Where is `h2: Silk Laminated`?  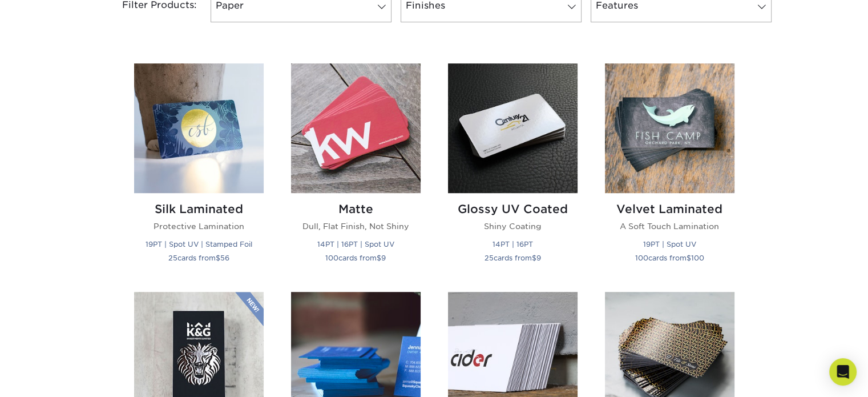 h2: Silk Laminated is located at coordinates (199, 209).